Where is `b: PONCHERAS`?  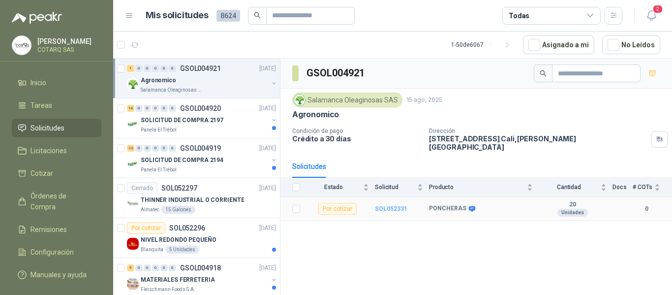
b: PONCHERAS is located at coordinates (448, 209).